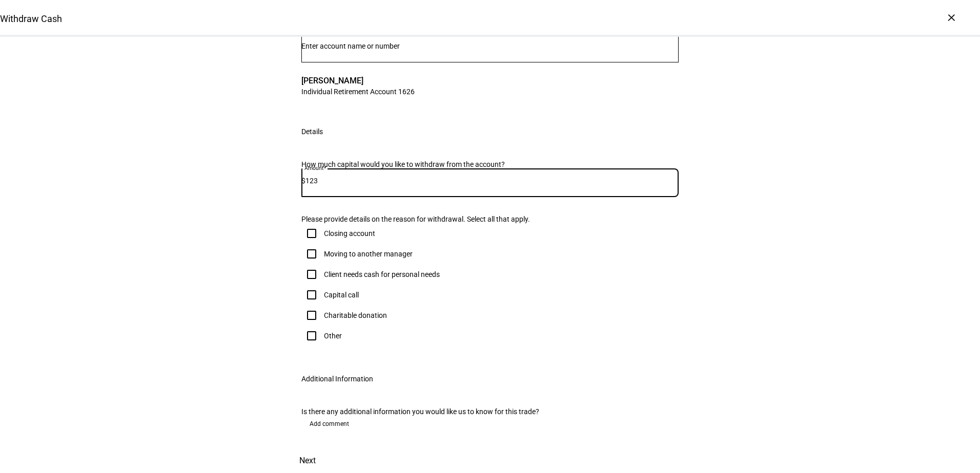 The height and width of the screenshot is (473, 980). Describe the element at coordinates (490, 220) in the screenshot. I see `div: Please provide details on the reason for withdrawal. Select all that apply.` at that location.